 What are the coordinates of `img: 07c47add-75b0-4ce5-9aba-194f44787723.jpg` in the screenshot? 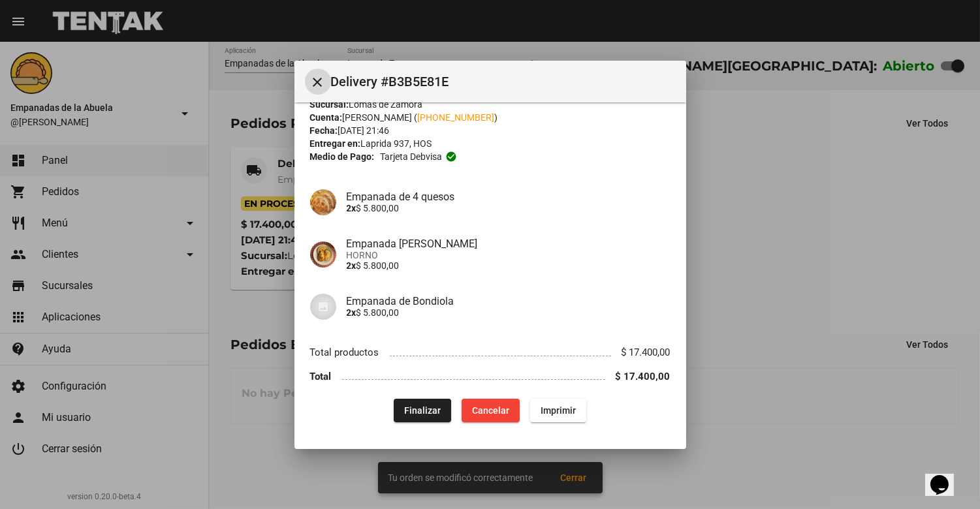 It's located at (323, 306).